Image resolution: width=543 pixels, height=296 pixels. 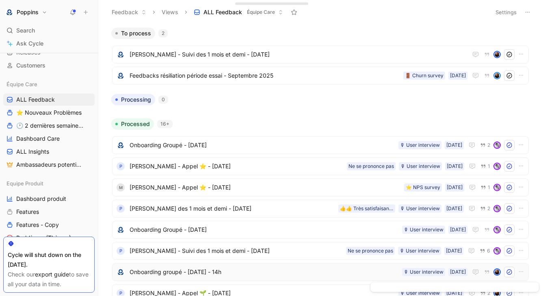 What do you see at coordinates (136, 100) in the screenshot?
I see `span: Processing` at bounding box center [136, 100].